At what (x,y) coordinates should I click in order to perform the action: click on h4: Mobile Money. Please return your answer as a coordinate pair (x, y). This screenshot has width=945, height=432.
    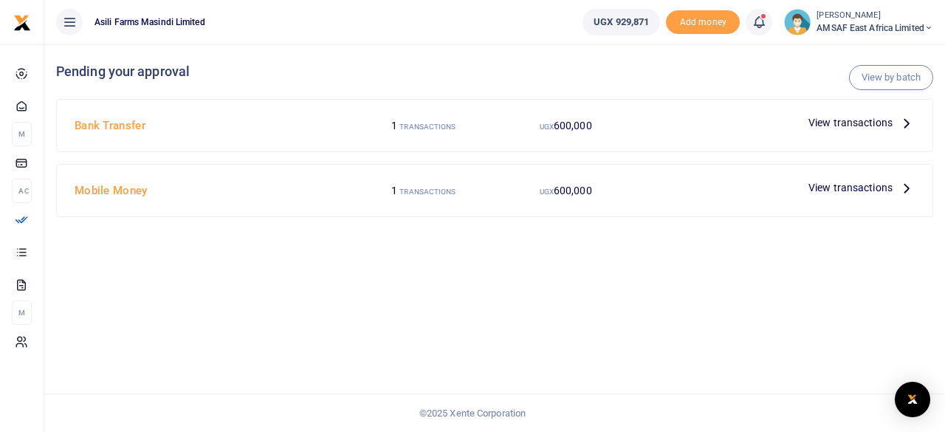
    Looking at the image, I should click on (210, 190).